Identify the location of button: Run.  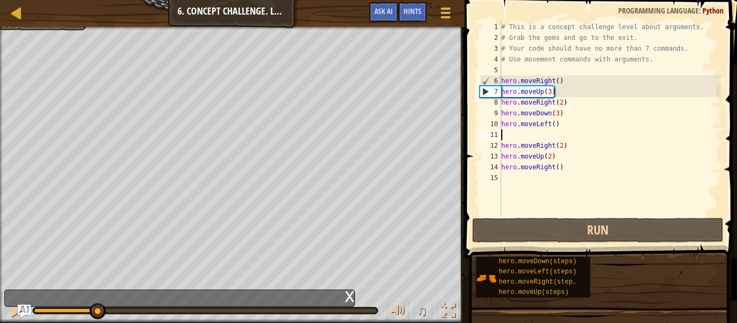
(598, 230).